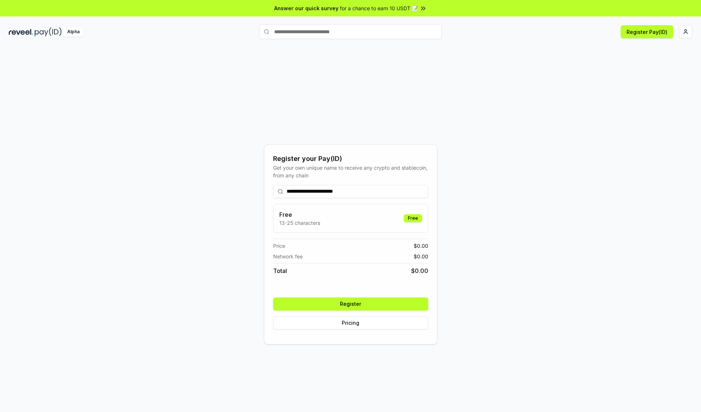 The width and height of the screenshot is (701, 412). I want to click on span: Network fee, so click(288, 256).